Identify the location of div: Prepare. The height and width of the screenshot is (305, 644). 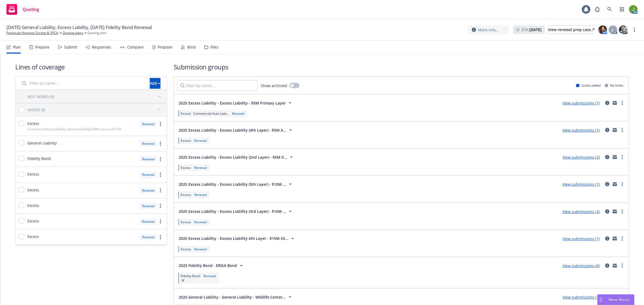
(42, 47).